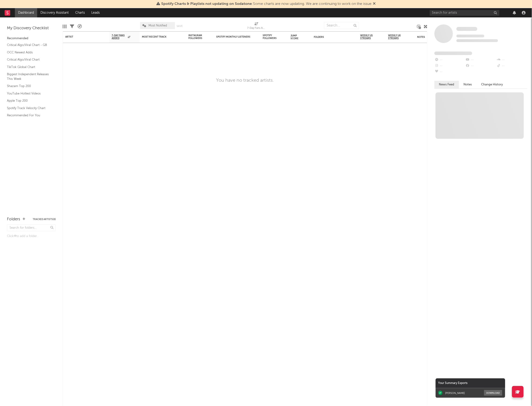 The image size is (532, 406). Describe the element at coordinates (31, 228) in the screenshot. I see `input: Search for folders...` at that location.